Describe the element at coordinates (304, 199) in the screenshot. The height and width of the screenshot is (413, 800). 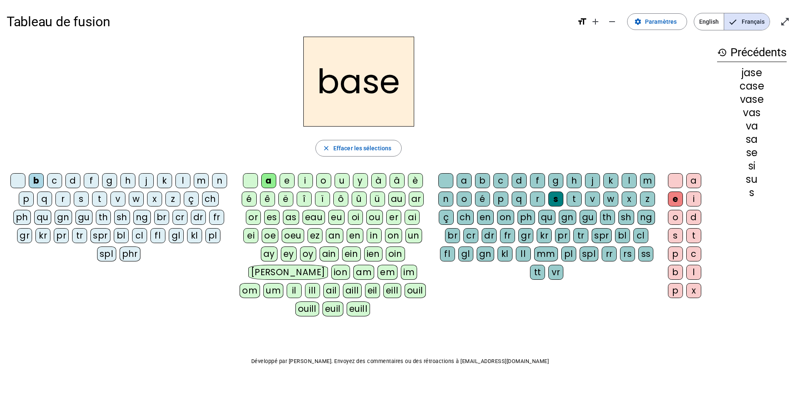
I see `div: î` at that location.